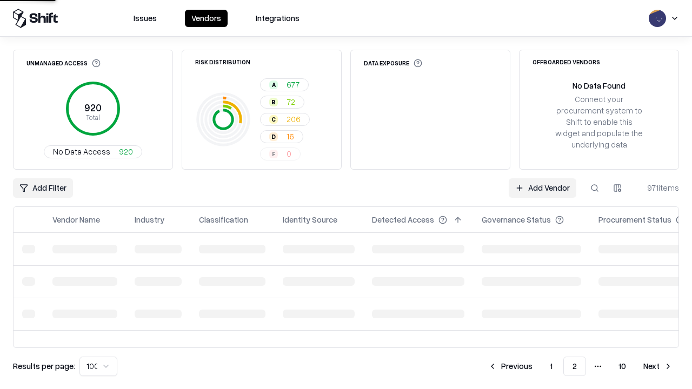 This screenshot has width=692, height=389. I want to click on button: C206, so click(285, 120).